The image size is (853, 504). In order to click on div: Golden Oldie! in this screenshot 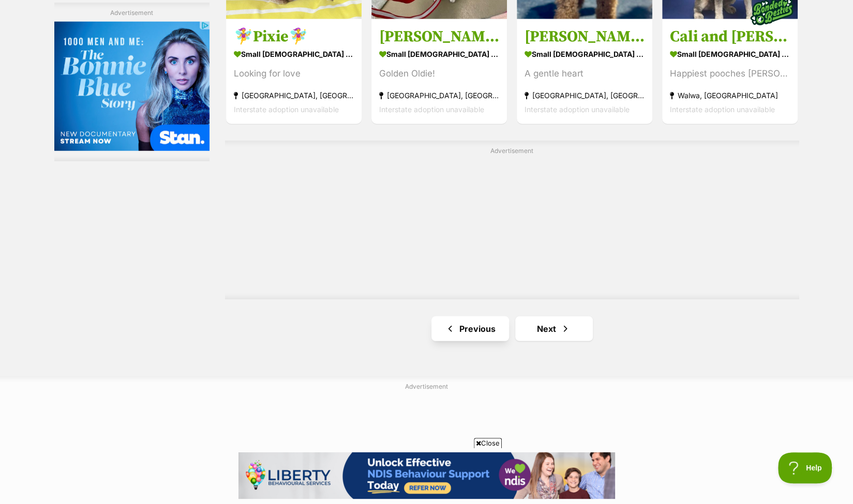, I will do `click(440, 73)`.